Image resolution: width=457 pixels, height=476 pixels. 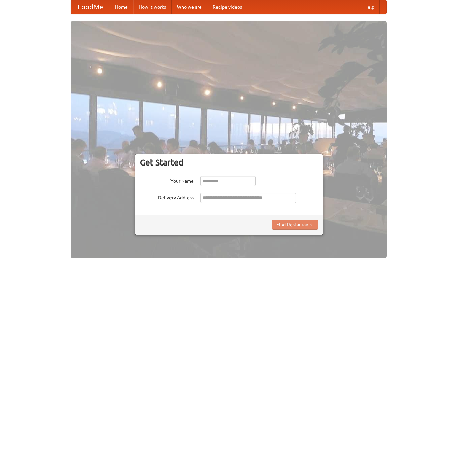 I want to click on h3: Get Started, so click(x=229, y=162).